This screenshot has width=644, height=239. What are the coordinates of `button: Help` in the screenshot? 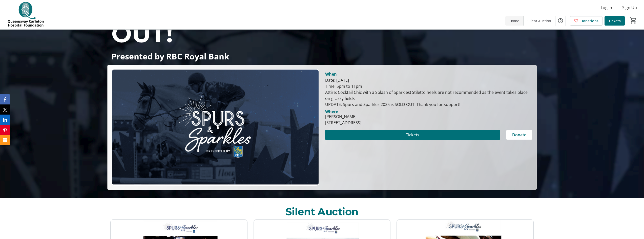 It's located at (560, 21).